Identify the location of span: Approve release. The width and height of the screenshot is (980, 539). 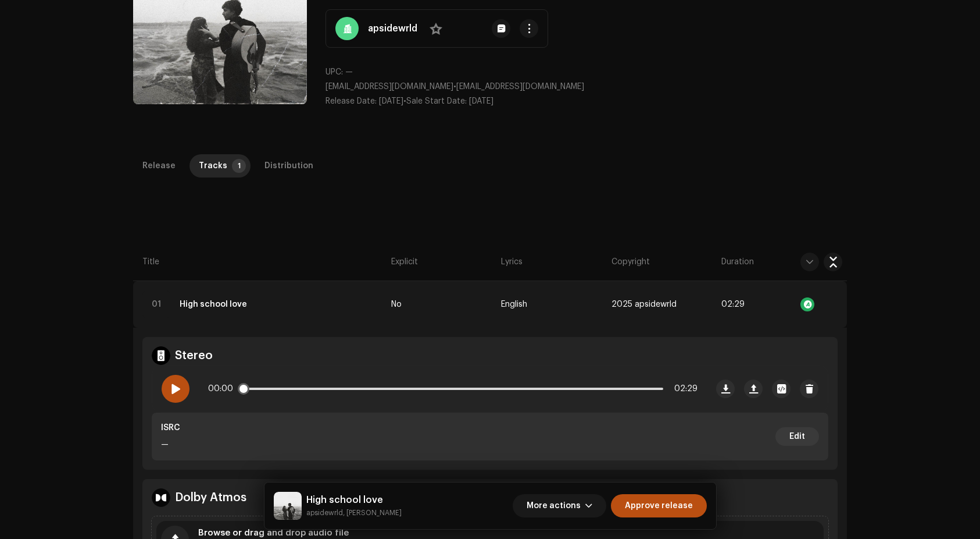
(659, 505).